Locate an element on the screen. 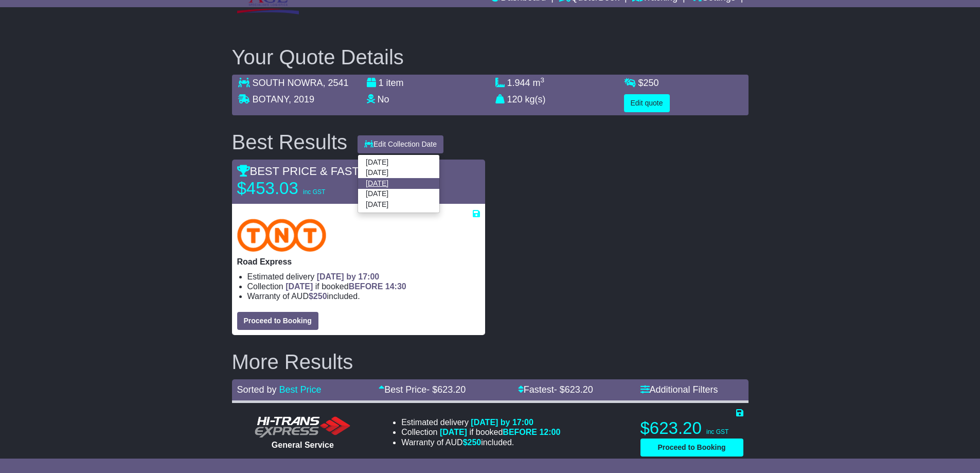 The height and width of the screenshot is (473, 980). span: 120 is located at coordinates (515, 99).